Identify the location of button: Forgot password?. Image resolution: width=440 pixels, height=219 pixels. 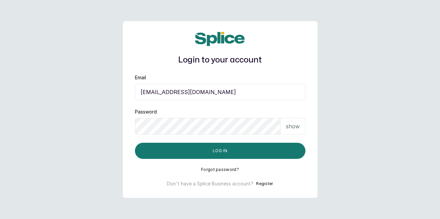
(220, 170).